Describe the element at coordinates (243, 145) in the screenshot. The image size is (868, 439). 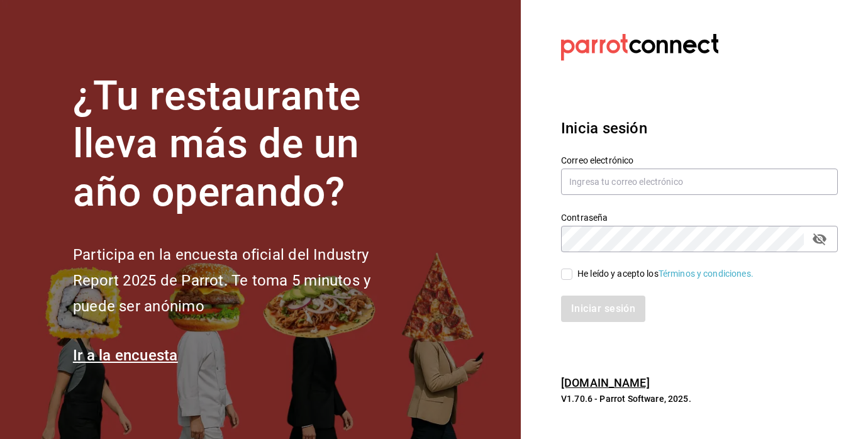
I see `h1: ¿Tu restaurante lleva más de un año operando?` at that location.